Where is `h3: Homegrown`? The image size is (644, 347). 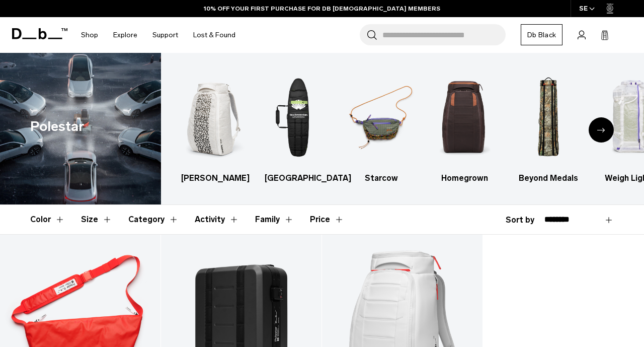
h3: Homegrown is located at coordinates (464, 178).